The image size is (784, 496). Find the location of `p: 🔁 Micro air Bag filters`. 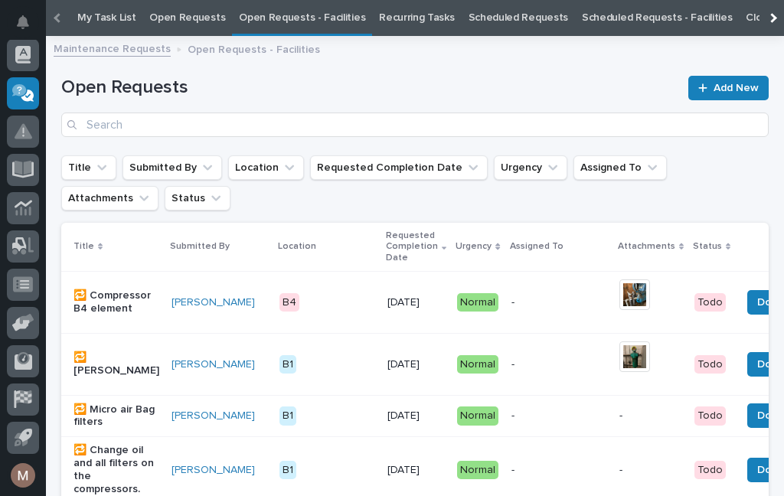

p: 🔁 Micro air Bag filters is located at coordinates (116, 417).